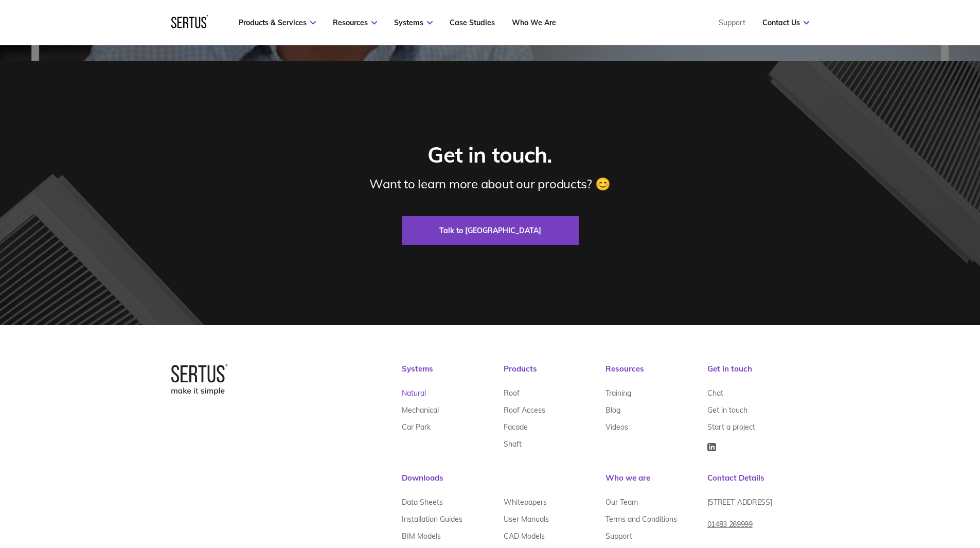 The height and width of the screenshot is (548, 980). I want to click on div: Get in touch, so click(758, 373).